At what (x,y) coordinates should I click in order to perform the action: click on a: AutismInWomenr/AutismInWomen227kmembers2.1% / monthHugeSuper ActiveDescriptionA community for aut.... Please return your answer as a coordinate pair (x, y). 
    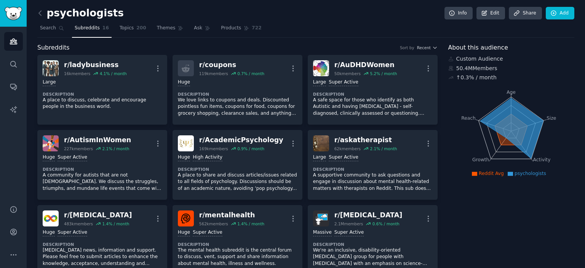
    Looking at the image, I should click on (102, 164).